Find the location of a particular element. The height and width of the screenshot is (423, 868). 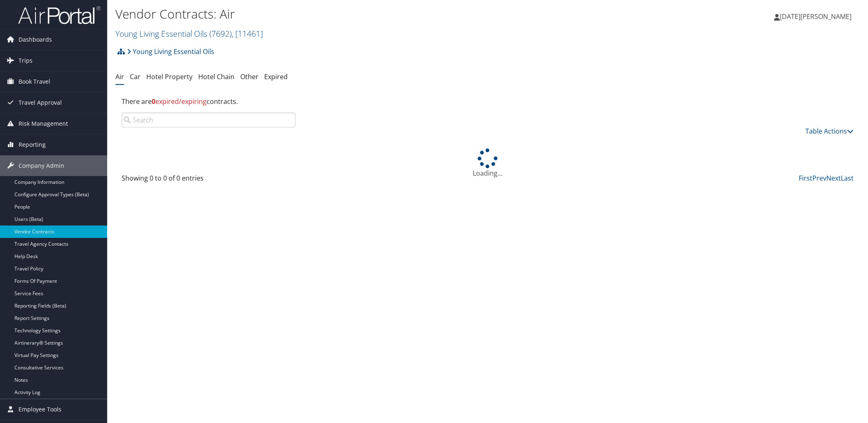

div: There are contracts. is located at coordinates (487, 101).